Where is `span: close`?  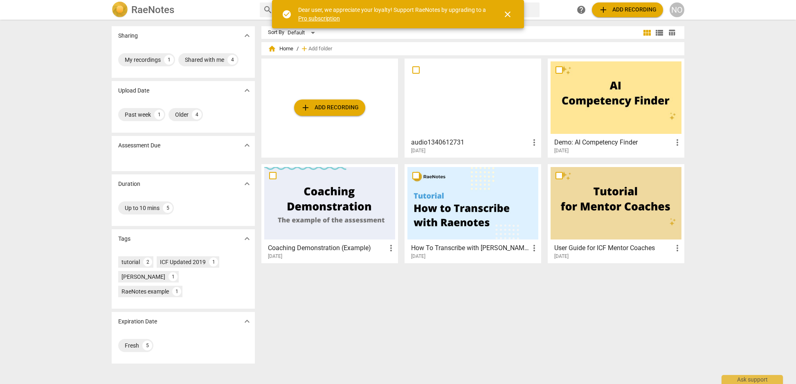 span: close is located at coordinates (508, 14).